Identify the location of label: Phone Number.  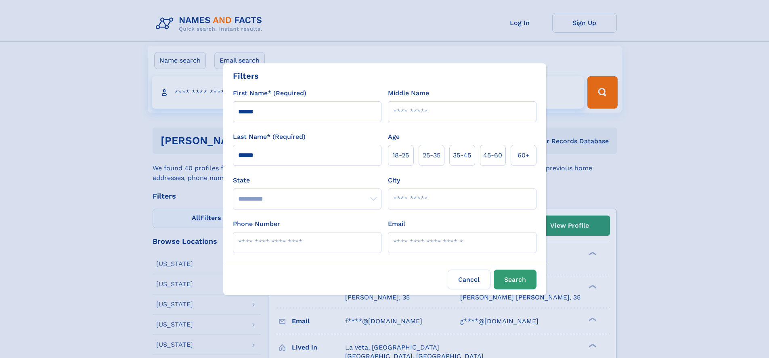
(256, 224).